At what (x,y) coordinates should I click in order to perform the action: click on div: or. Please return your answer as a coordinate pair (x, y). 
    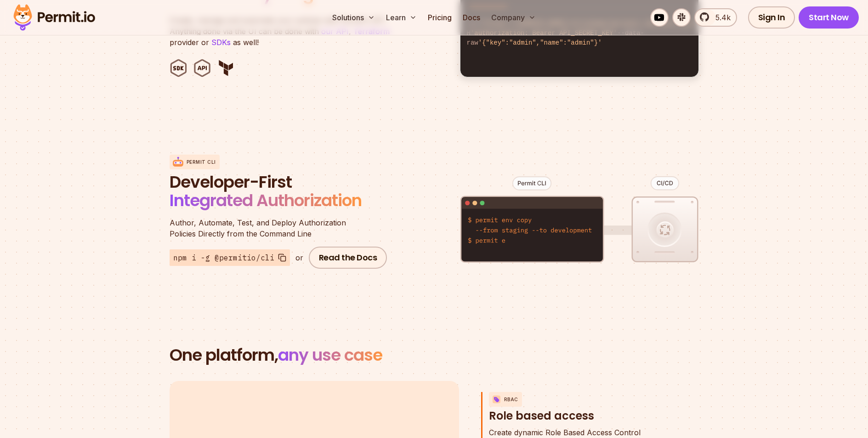
    Looking at the image, I should click on (299, 257).